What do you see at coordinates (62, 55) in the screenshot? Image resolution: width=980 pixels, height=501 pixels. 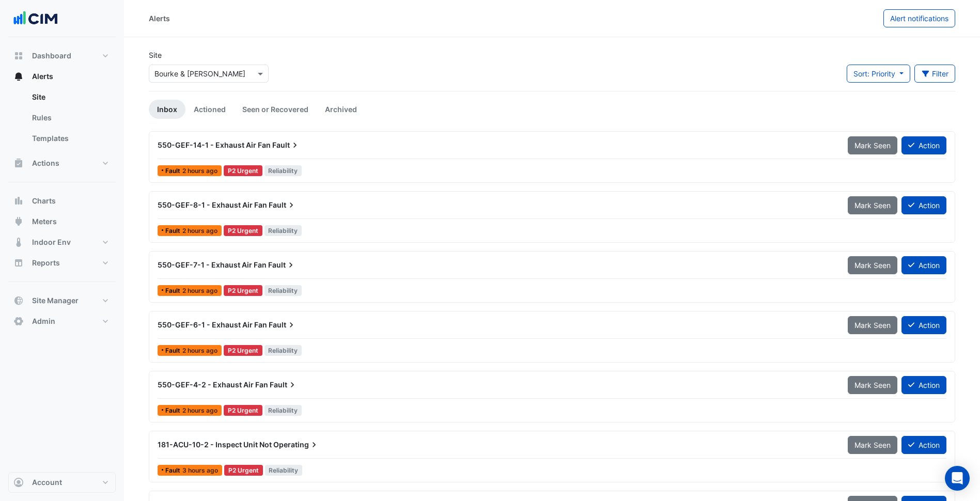 I see `button: Dashboard` at bounding box center [62, 55].